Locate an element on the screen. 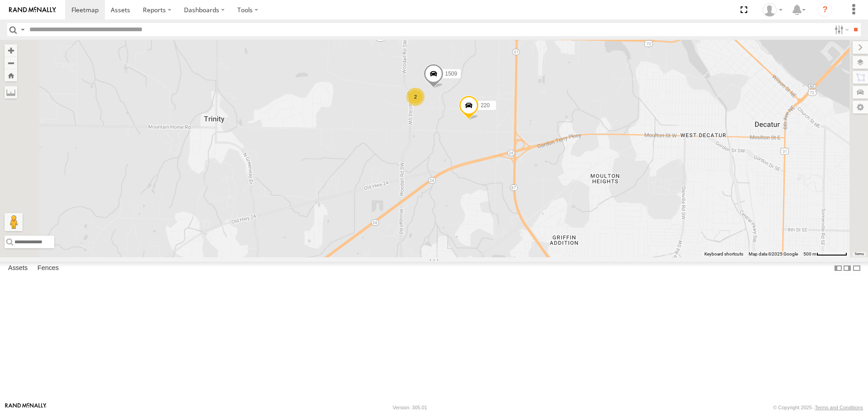 The height and width of the screenshot is (412, 868). span: 1509 is located at coordinates (451, 74).